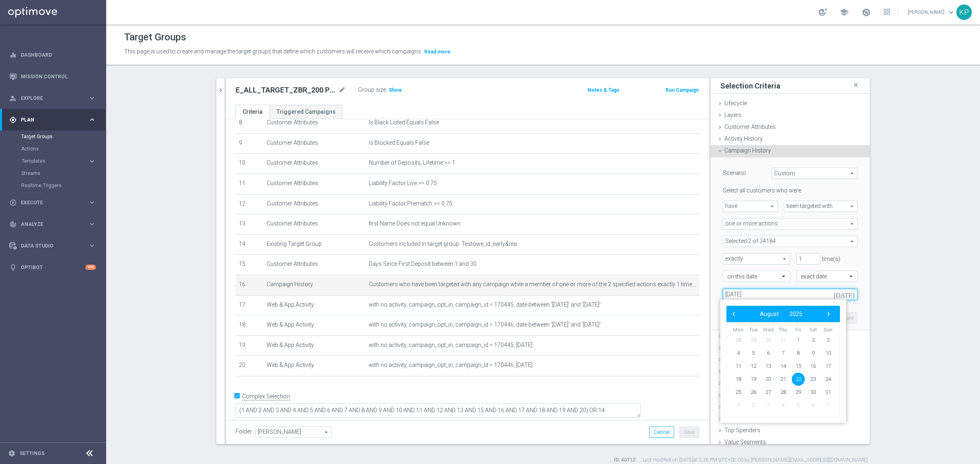 The image size is (980, 464). I want to click on i: mode_edit, so click(342, 90).